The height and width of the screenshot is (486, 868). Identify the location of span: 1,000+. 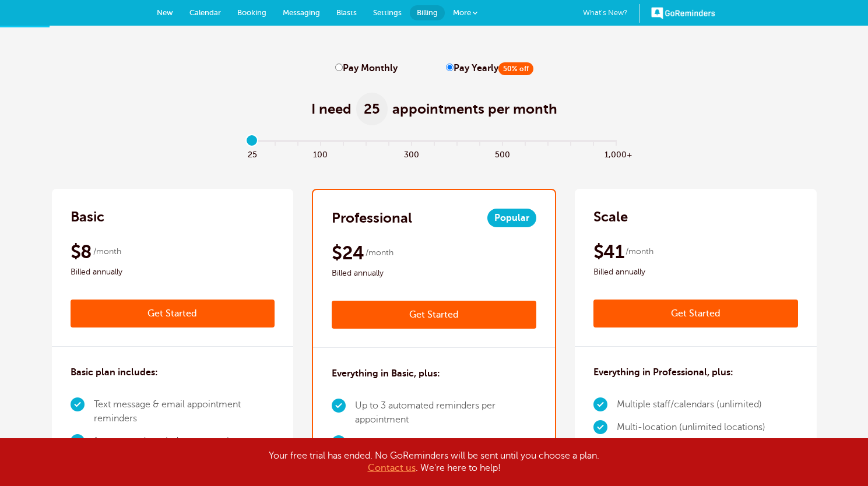
(616, 153).